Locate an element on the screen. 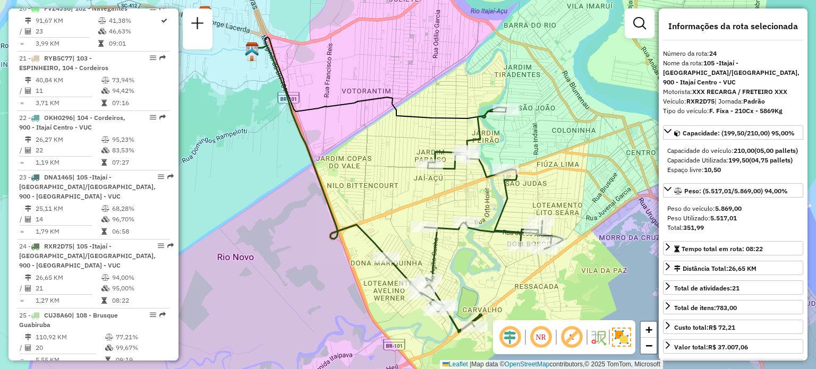 The height and width of the screenshot is (369, 816). strong: Padrão is located at coordinates (754, 101).